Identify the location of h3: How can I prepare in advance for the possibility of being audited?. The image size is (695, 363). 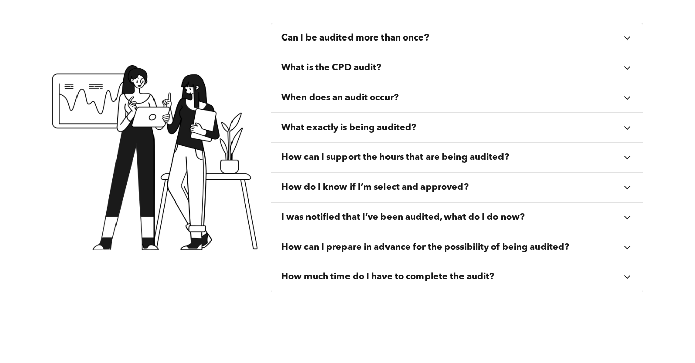
(425, 247).